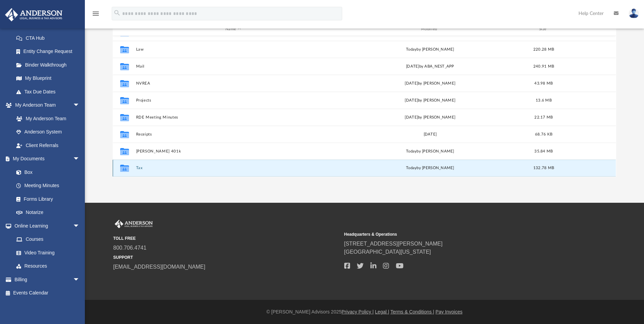 This screenshot has width=644, height=324. Describe the element at coordinates (46, 226) in the screenshot. I see `a: Online Learningarrow_drop_down` at that location.